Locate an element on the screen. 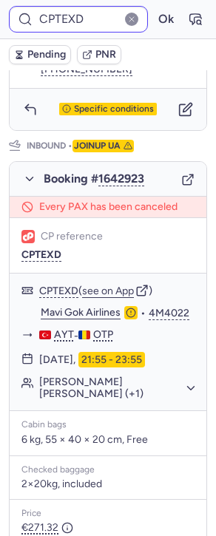  div: Checked baggage is located at coordinates (108, 470).